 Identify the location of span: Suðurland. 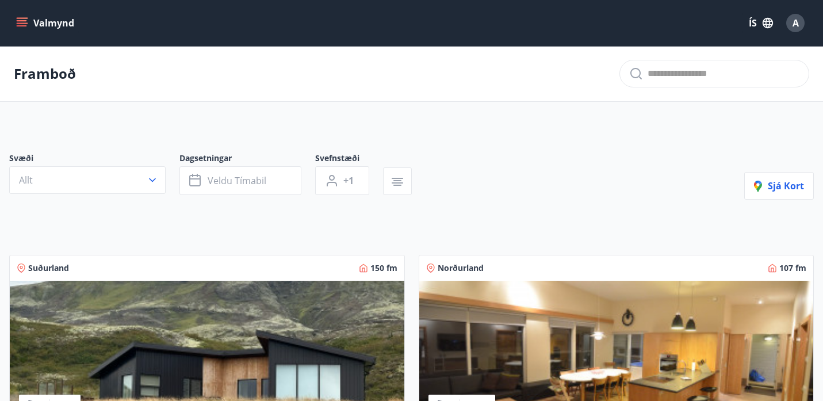
(48, 268).